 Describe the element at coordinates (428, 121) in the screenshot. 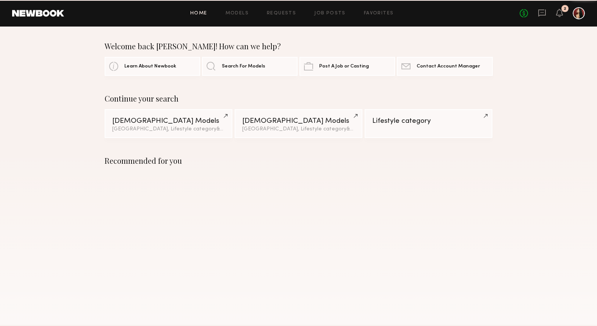

I see `div: Lifestyle category` at that location.